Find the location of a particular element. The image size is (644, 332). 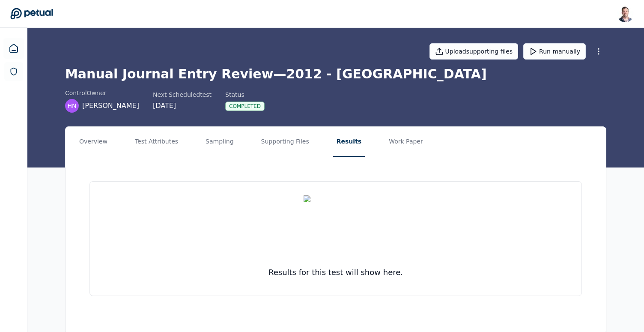

button: More Options is located at coordinates (599, 51).